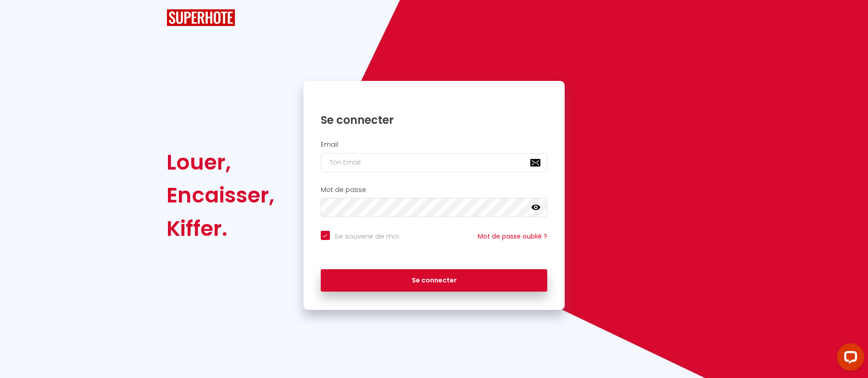  I want to click on h2: Mot de passe, so click(434, 190).